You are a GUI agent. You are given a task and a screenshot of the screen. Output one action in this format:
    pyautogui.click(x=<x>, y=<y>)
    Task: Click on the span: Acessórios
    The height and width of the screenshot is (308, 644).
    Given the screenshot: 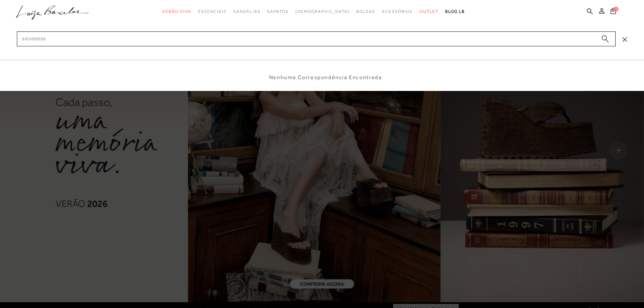 What is the action you would take?
    pyautogui.click(x=397, y=11)
    